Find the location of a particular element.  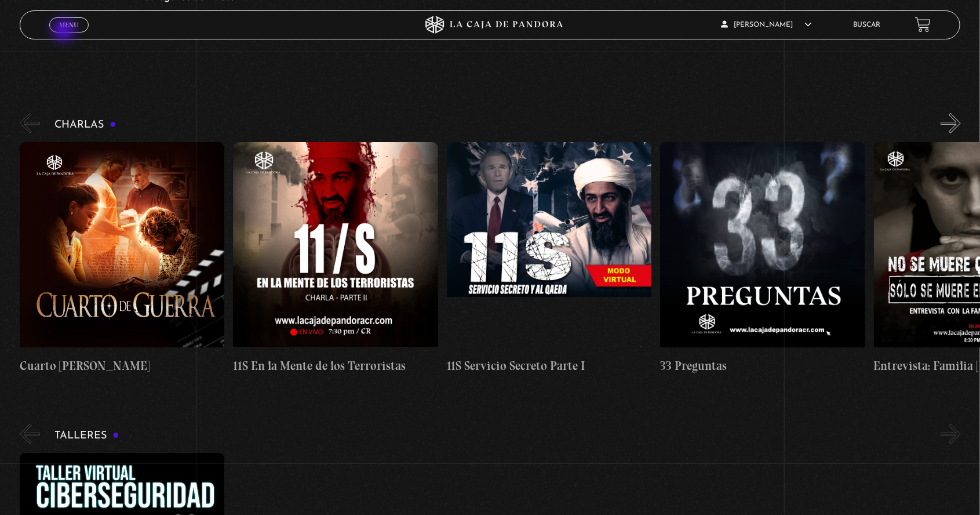

a: Buscar is located at coordinates (866, 25).